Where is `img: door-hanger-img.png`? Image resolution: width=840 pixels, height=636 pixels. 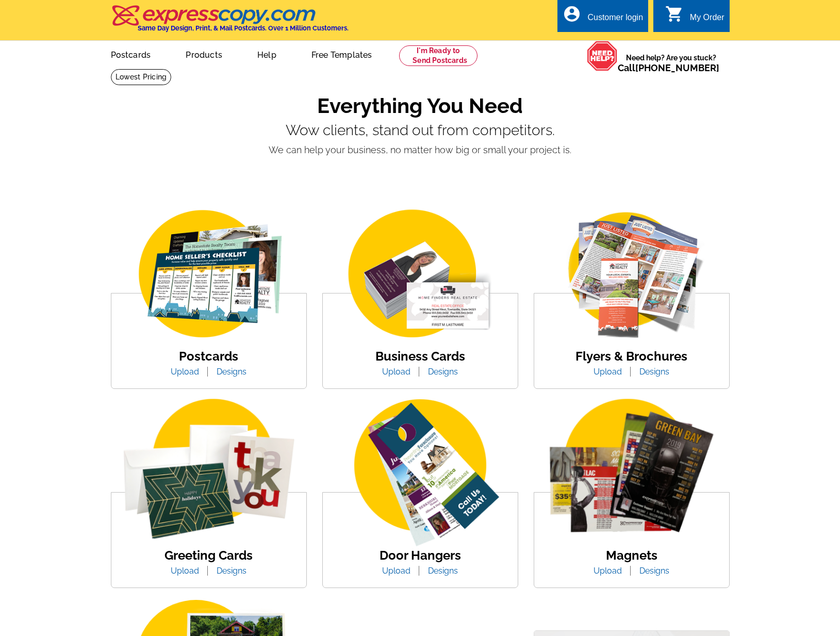 img: door-hanger-img.png is located at coordinates (420, 474).